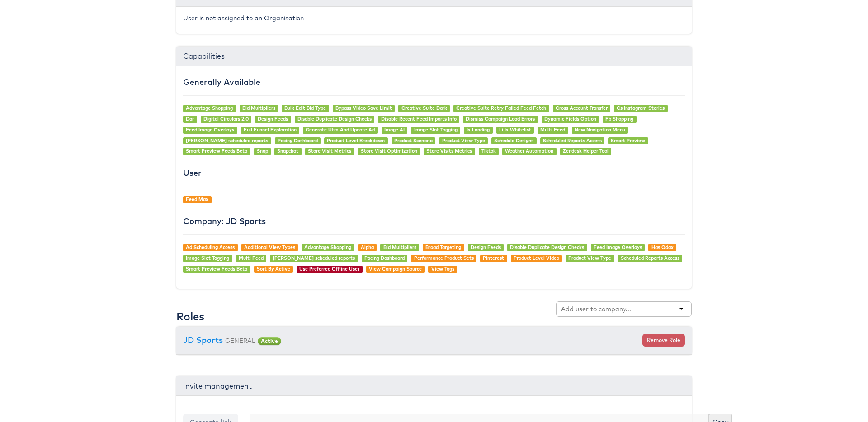 Image resolution: width=868 pixels, height=422 pixels. What do you see at coordinates (586, 151) in the screenshot?
I see `a: Zendesk Helper Tool` at bounding box center [586, 151].